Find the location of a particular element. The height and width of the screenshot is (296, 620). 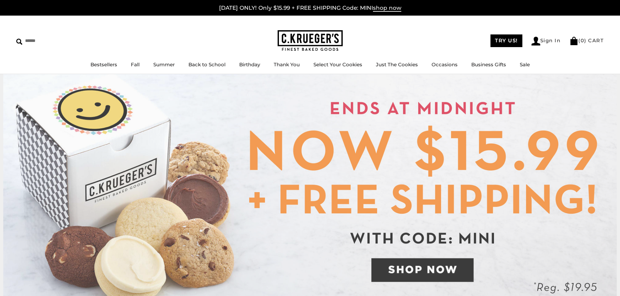

a: Birthday is located at coordinates (250, 64).